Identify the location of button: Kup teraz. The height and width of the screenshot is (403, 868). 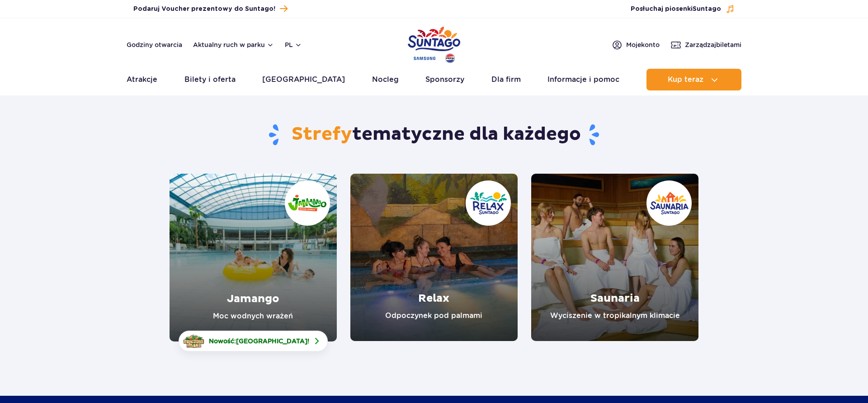
(694, 80).